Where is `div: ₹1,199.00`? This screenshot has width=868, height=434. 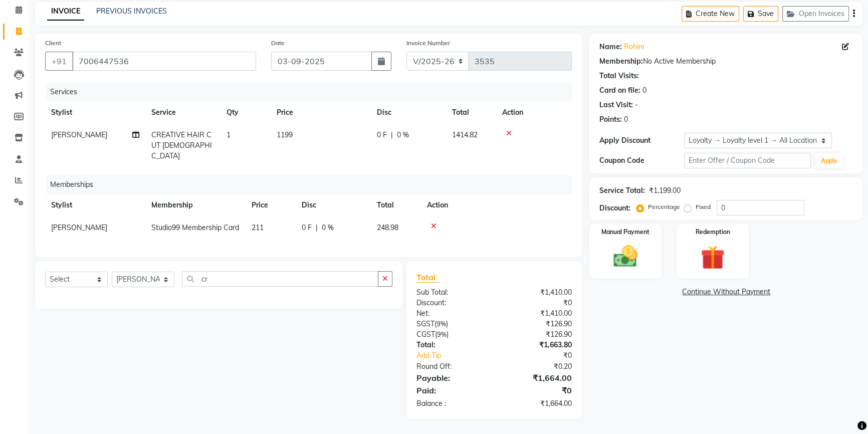
div: ₹1,199.00 is located at coordinates (665, 190).